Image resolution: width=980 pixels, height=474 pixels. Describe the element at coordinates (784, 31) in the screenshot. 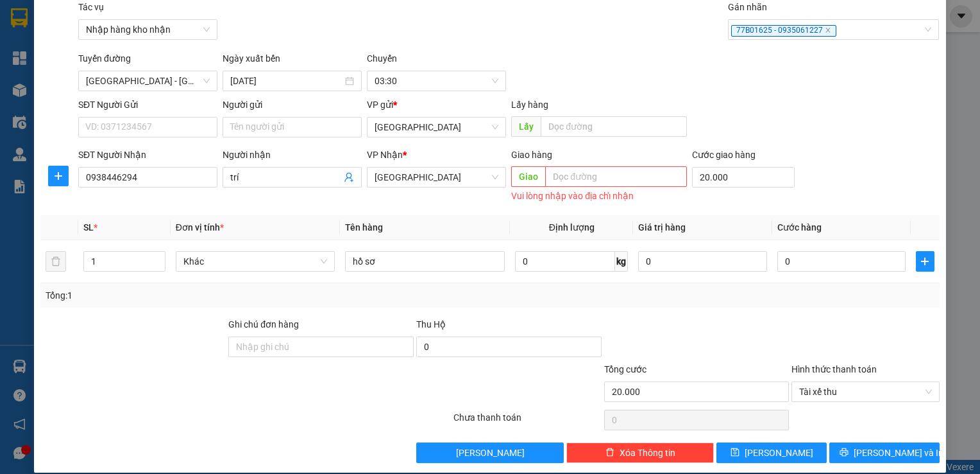

I see `span: 77B01625 - 0935061227` at that location.